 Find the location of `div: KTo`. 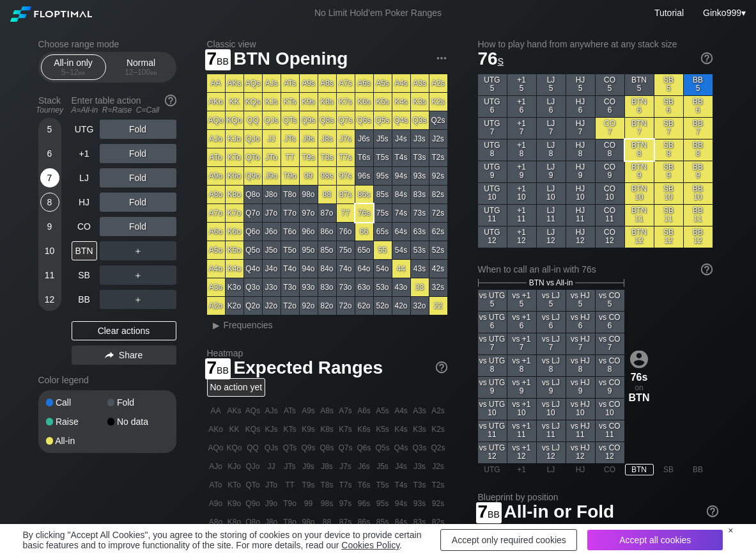

div: KTo is located at coordinates (235, 158).